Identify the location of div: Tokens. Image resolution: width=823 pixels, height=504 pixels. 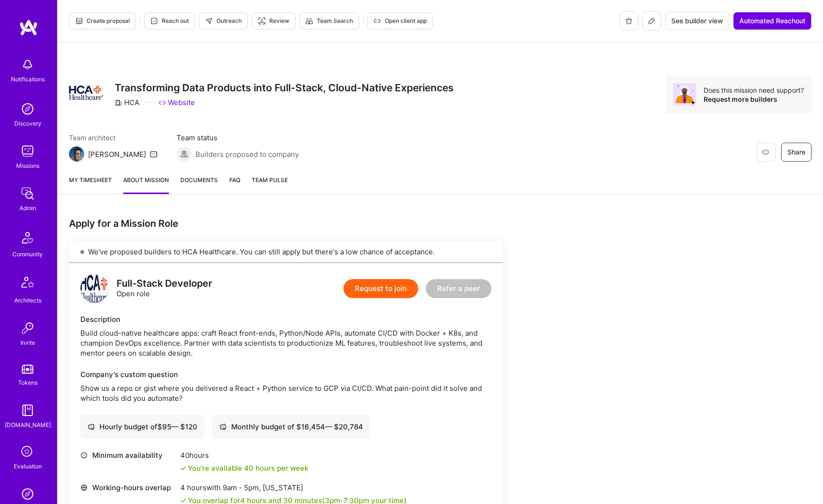
(28, 382).